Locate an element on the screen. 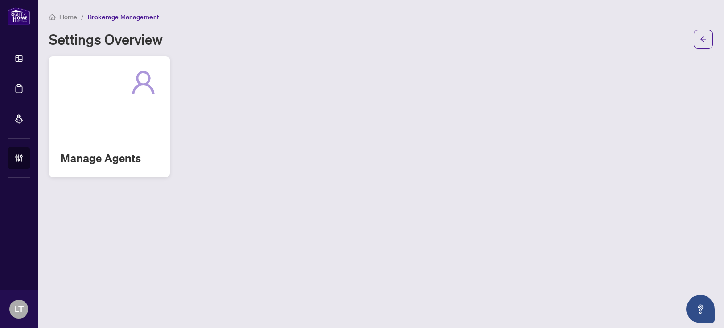  img: logo is located at coordinates (19, 16).